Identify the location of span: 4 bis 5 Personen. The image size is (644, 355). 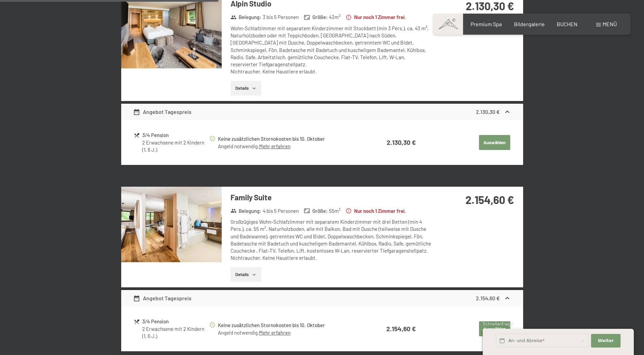
(281, 211).